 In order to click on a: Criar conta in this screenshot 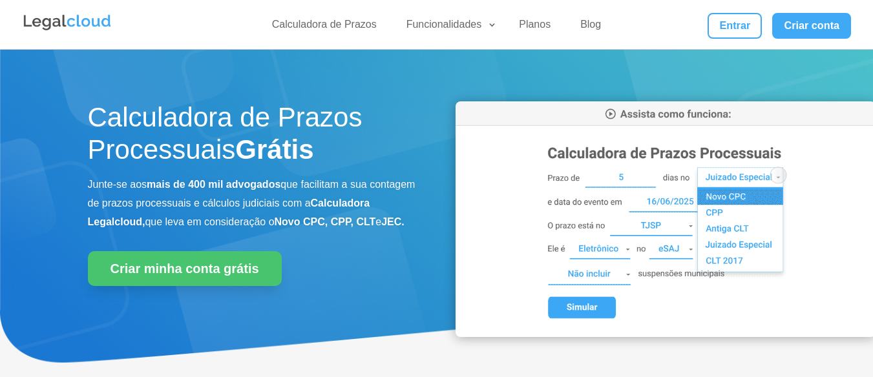, I will do `click(811, 26)`.